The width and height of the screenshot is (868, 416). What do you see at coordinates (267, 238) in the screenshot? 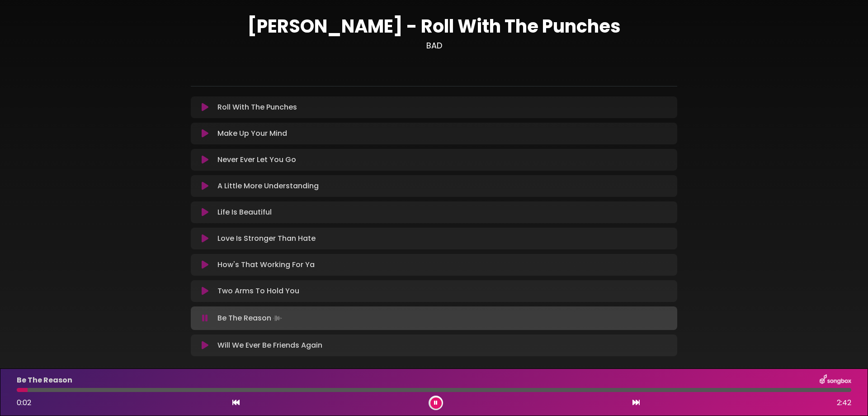
I see `p: Love Is Stronger Than Hate` at bounding box center [267, 238].